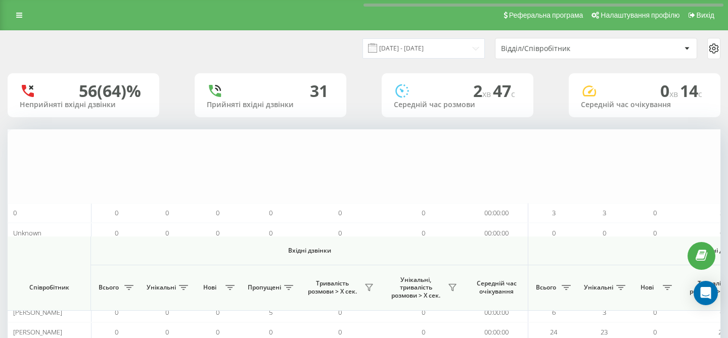  Describe the element at coordinates (271, 105) in the screenshot. I see `div: Прийняті вхідні дзвінки` at that location.